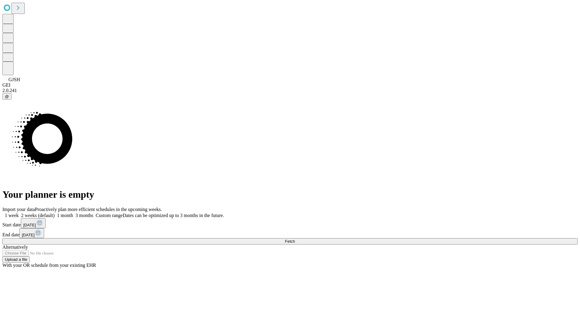 This screenshot has height=326, width=580. What do you see at coordinates (19, 209) in the screenshot?
I see `span: Import your data` at bounding box center [19, 209].